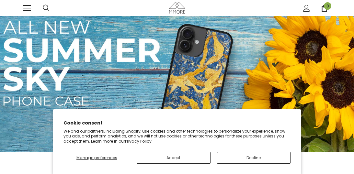 The image size is (354, 174). Describe the element at coordinates (97, 158) in the screenshot. I see `span: Manage preferences` at that location.